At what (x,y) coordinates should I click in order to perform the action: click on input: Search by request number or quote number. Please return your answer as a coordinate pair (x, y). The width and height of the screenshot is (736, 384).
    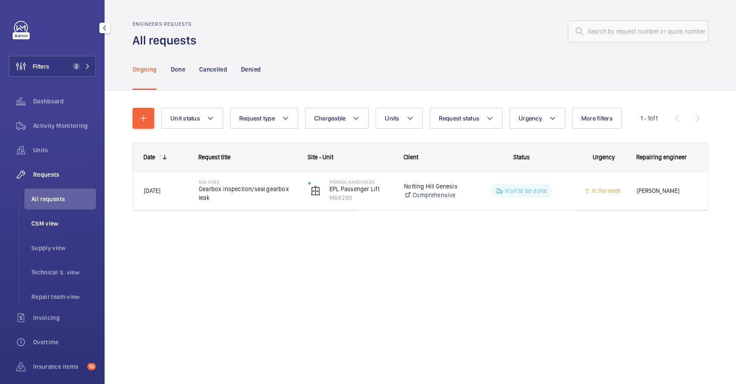
    Looking at the image, I should click on (638, 31).